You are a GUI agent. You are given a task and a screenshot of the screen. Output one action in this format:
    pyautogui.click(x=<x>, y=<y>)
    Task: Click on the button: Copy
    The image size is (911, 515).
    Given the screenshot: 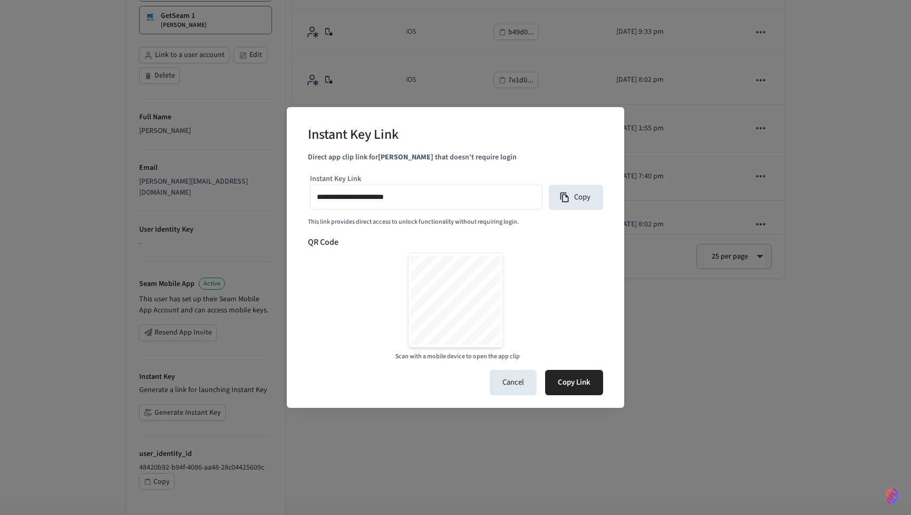 What is the action you would take?
    pyautogui.click(x=576, y=197)
    